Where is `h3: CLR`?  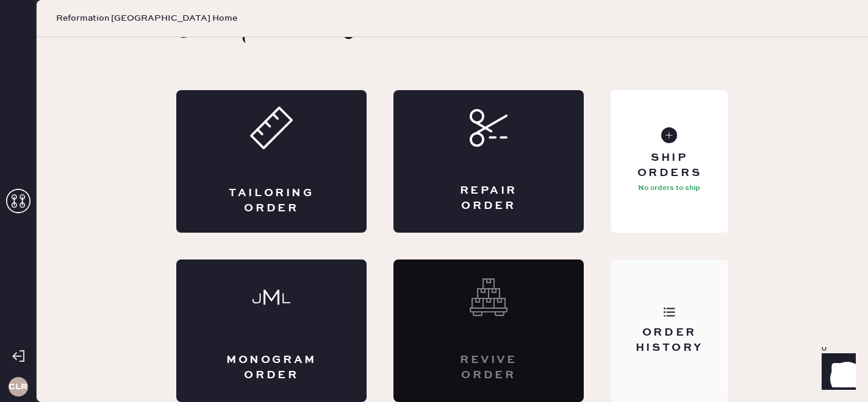
h3: CLR is located at coordinates (18, 387).